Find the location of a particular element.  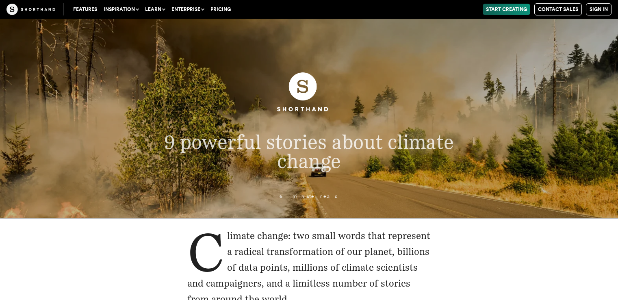

button: Enterprise is located at coordinates (188, 9).